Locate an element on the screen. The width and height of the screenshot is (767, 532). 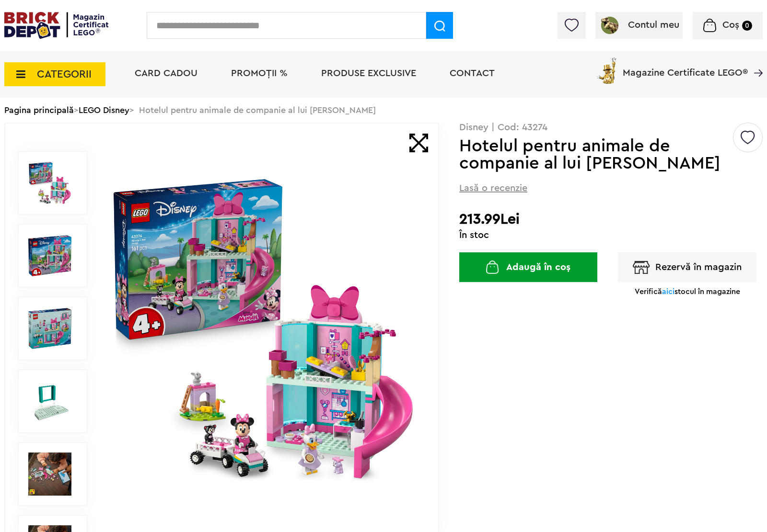
img: Hotelul pentru animale de companie al lui Minnie LEGO 43274 is located at coordinates (50, 329).